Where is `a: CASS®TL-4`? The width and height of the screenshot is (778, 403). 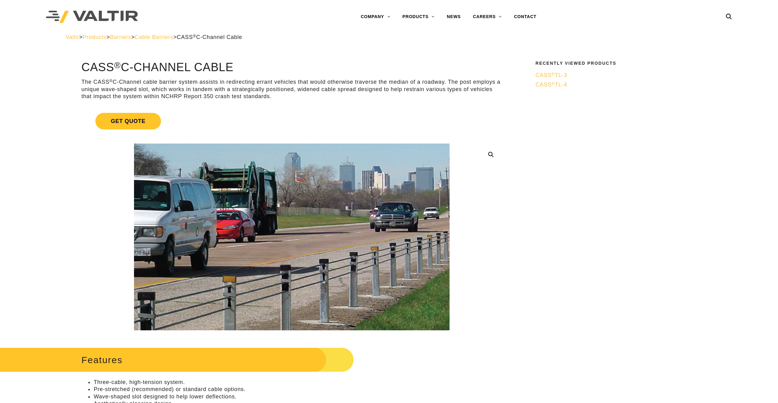 a: CASS®TL-4 is located at coordinates (622, 85).